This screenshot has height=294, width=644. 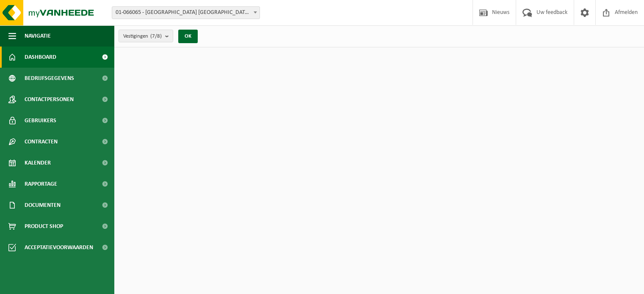 I want to click on span: 01-066065 - BOMA NV - ANTWERPEN NOORDERLAAN - ANTWERPEN, so click(x=186, y=13).